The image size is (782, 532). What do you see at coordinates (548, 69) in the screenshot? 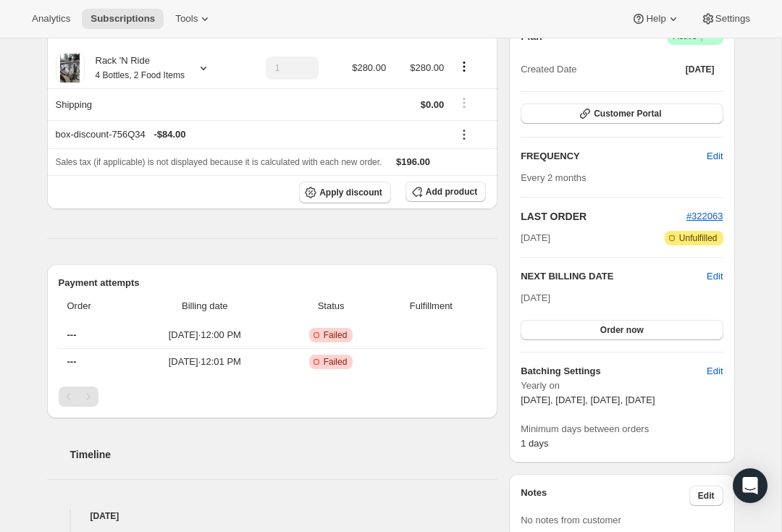
I see `span: Created Date` at bounding box center [548, 69].